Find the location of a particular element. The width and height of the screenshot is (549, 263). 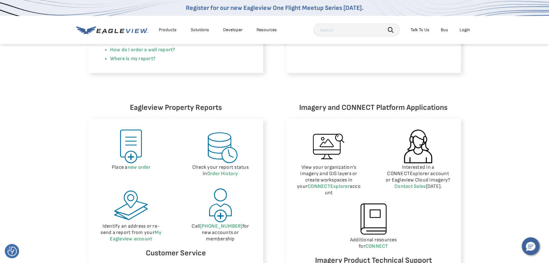

p: Check your report status in is located at coordinates (220, 171).